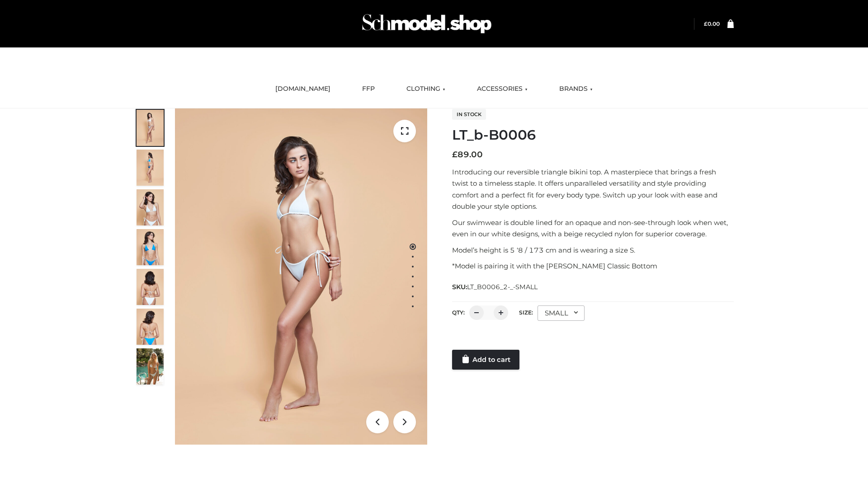 The height and width of the screenshot is (488, 868). I want to click on p: Introducing our reversible triangle bikini top. A masterpiece that brings a fresh twist to a time..., so click(593, 189).